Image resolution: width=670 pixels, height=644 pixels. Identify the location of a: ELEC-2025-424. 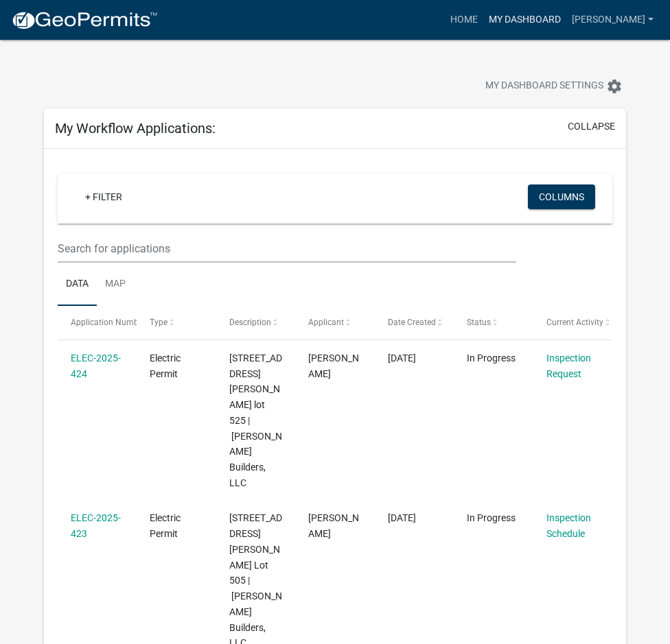
(96, 366).